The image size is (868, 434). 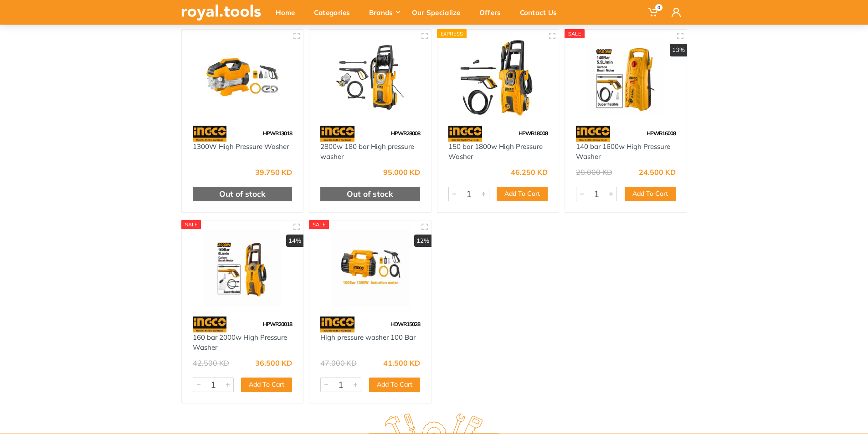 I want to click on img: Royal Tools - 140 bar 1600w High Pressure Washer, so click(x=626, y=77).